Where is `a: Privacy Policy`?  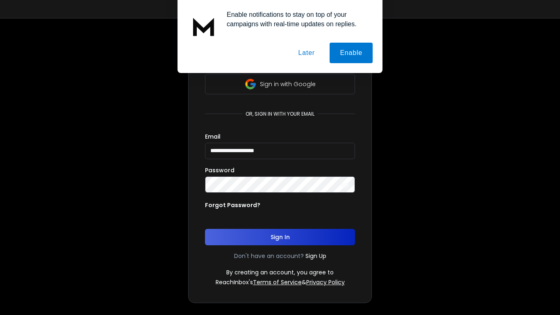
a: Privacy Policy is located at coordinates (326, 282).